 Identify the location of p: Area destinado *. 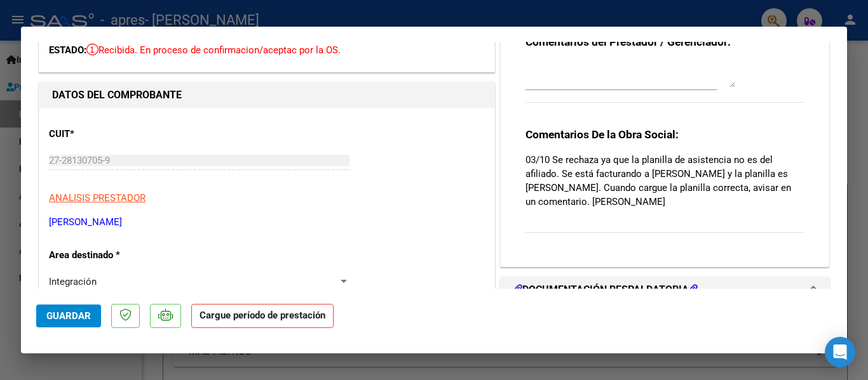
(114, 255).